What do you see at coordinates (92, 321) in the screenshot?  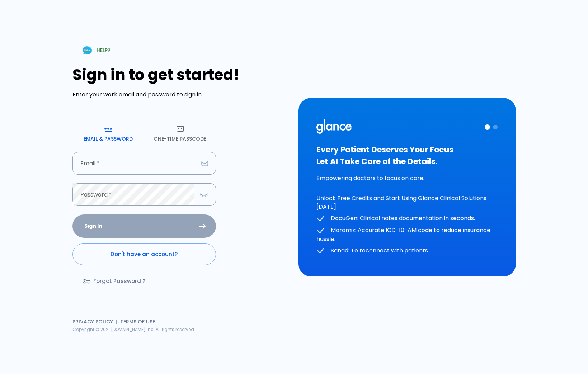 I see `a: Privacy Policy` at bounding box center [92, 321].